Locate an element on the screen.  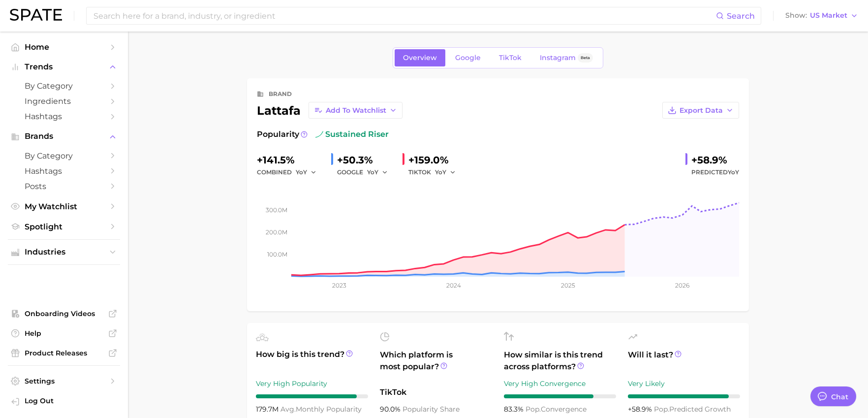
span: Export Data is located at coordinates (702, 110).